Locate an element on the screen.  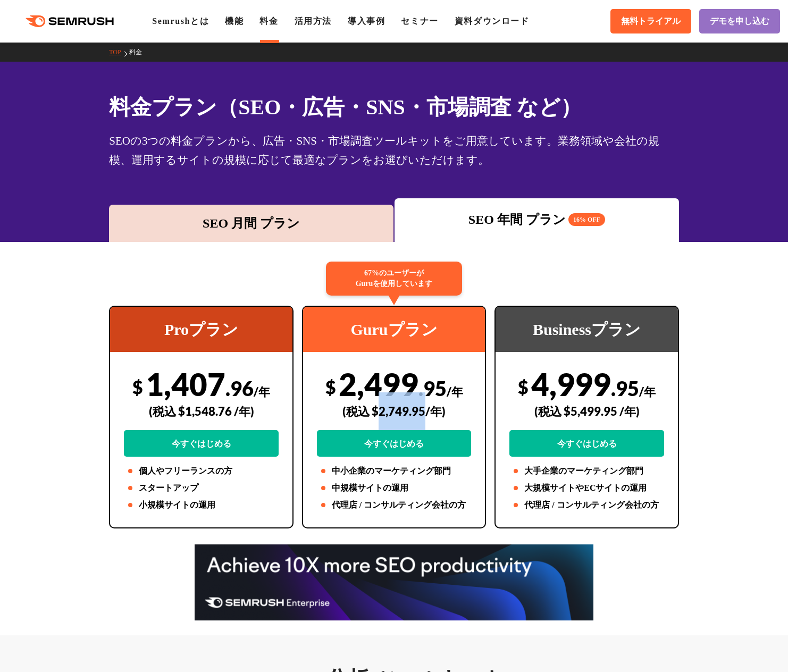
li: スタートアップ is located at coordinates (201, 488).